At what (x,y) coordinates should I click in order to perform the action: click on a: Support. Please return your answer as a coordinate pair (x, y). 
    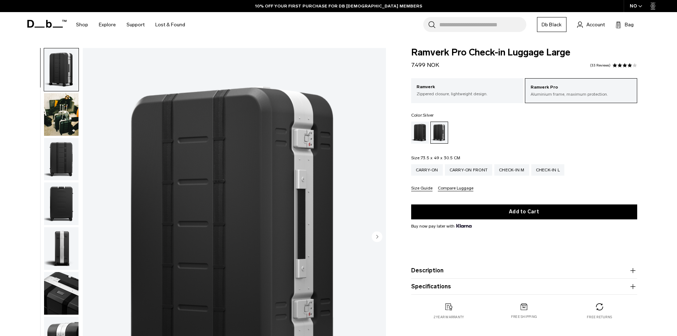
    Looking at the image, I should click on (135, 25).